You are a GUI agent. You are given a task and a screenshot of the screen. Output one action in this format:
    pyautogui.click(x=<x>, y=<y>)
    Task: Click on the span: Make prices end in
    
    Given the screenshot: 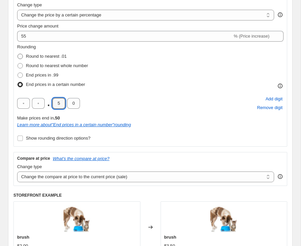 What is the action you would take?
    pyautogui.click(x=38, y=118)
    